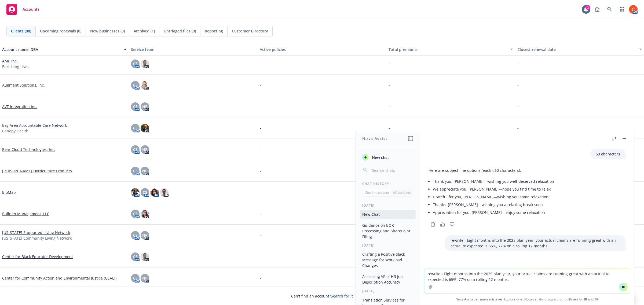 Image resolution: width=644 pixels, height=305 pixels. Describe the element at coordinates (342, 296) in the screenshot. I see `a: Search for it` at that location.